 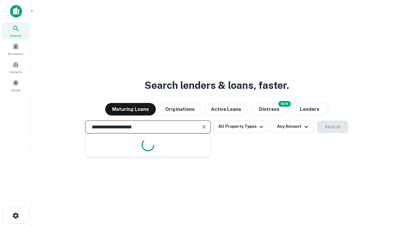 I want to click on a: Search, so click(x=16, y=31).